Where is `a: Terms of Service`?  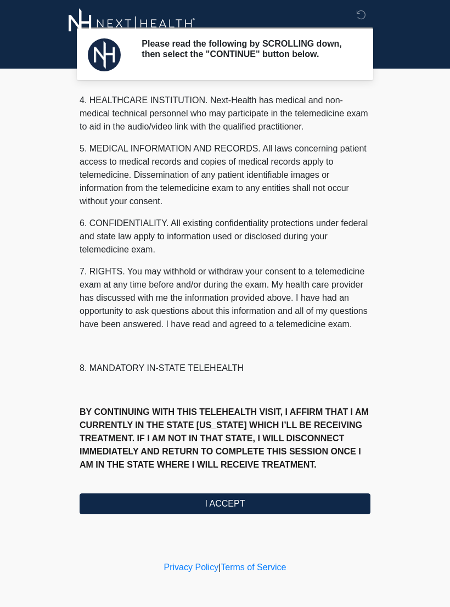
a: Terms of Service is located at coordinates (253, 567).